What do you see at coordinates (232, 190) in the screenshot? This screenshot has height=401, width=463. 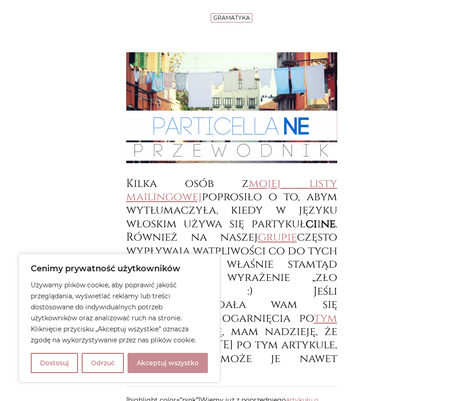 I see `a: mojej listy mailingowej` at bounding box center [232, 190].